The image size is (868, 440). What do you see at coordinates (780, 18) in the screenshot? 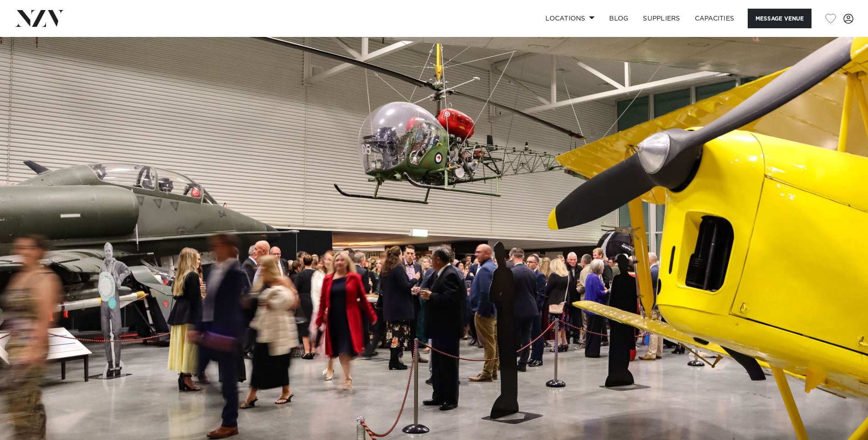
I see `button: Message Venue` at bounding box center [780, 18].